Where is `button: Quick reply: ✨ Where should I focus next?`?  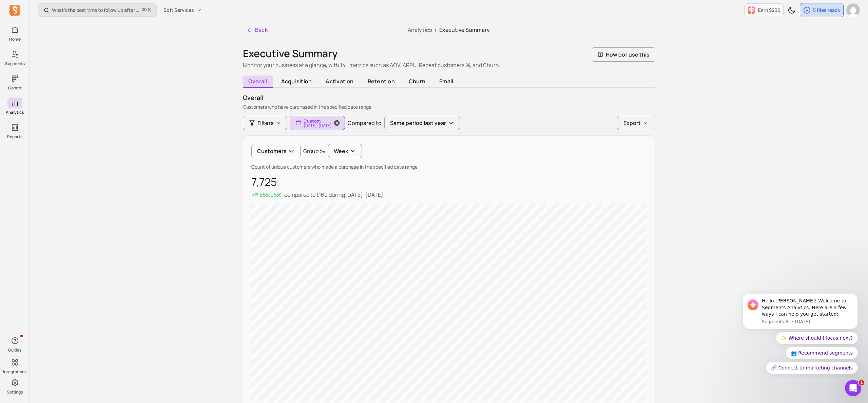
button: Quick reply: ✨ Where should I focus next? is located at coordinates (85, 51).